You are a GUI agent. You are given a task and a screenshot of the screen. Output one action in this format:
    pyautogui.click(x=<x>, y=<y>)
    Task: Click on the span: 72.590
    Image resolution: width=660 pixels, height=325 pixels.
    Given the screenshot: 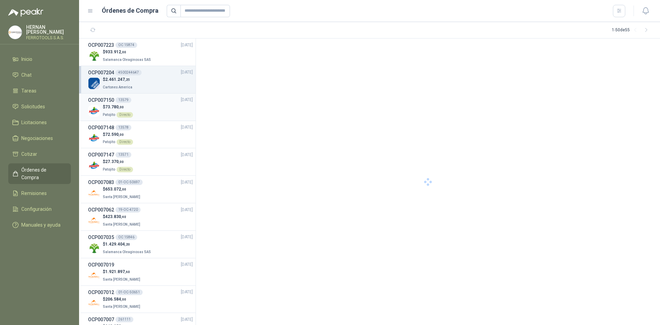 What is the action you would take?
    pyautogui.click(x=114, y=134)
    